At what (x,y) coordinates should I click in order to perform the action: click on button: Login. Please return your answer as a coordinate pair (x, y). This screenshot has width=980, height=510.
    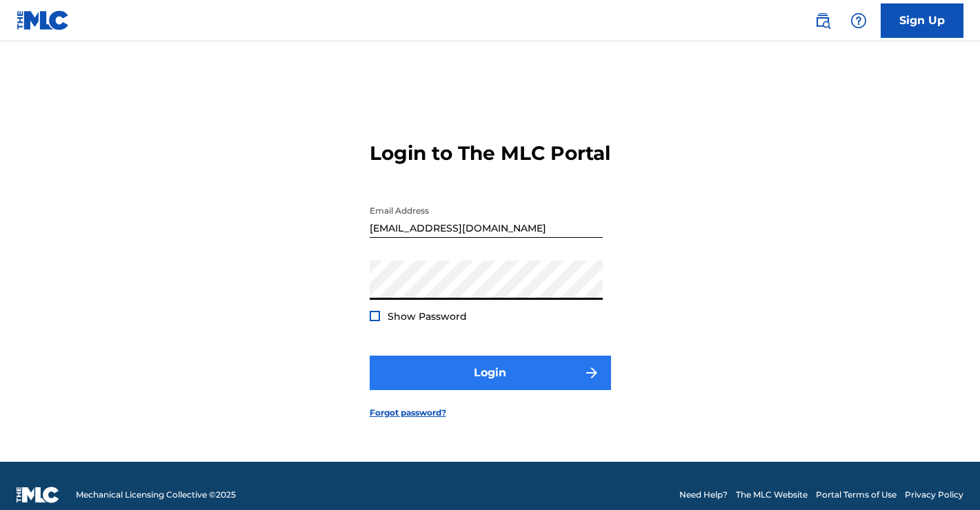
    Looking at the image, I should click on (490, 373).